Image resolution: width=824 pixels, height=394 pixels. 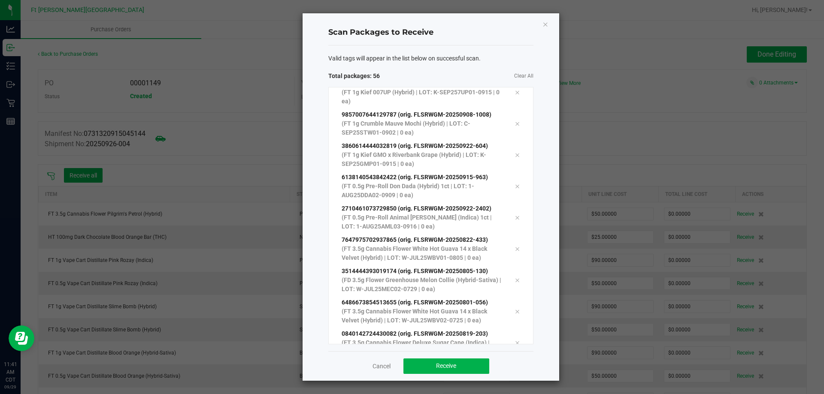 What do you see at coordinates (422, 285) in the screenshot?
I see `p: (FD 3.5g Flower Greenhouse Melon Collie (Hybrid-Sativa) | LOT: W-JUL25MEC02-0729 | 0 ea)` at bounding box center [422, 285].